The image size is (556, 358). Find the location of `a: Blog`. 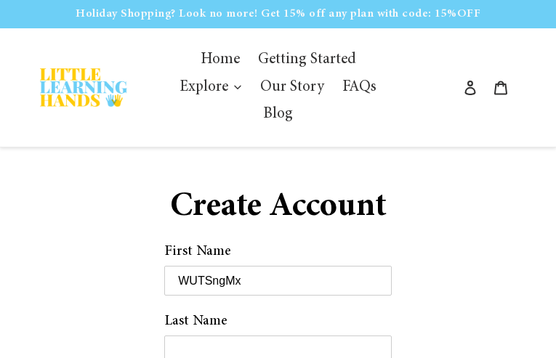

a: Blog is located at coordinates (278, 115).